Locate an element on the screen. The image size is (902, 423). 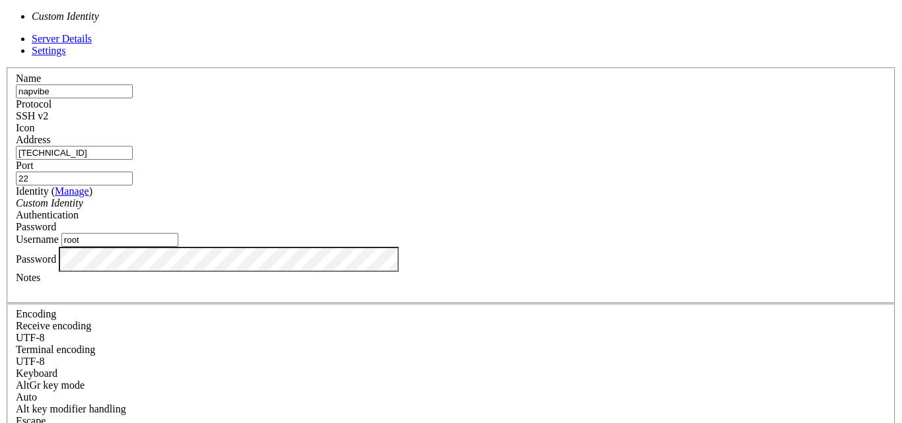
input: Host Name or IP is located at coordinates (74, 153).